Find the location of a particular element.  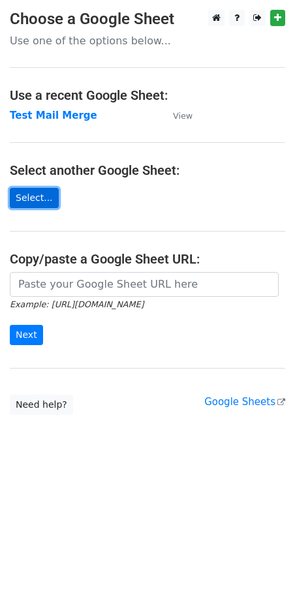

a: Need help? is located at coordinates (41, 404).